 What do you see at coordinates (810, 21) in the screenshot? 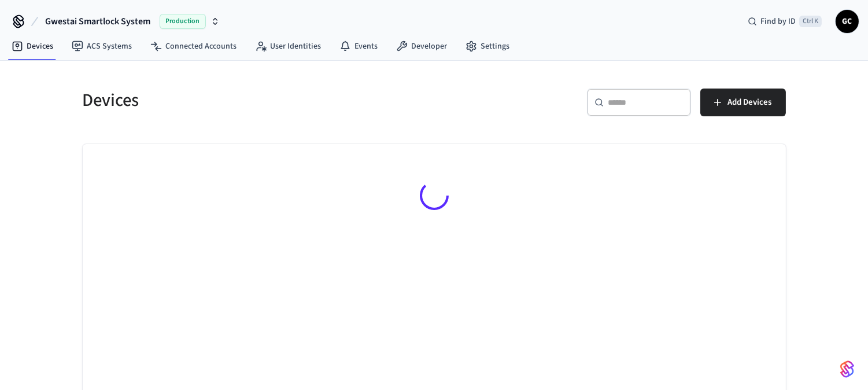
I see `span: Ctrl K` at bounding box center [810, 21].